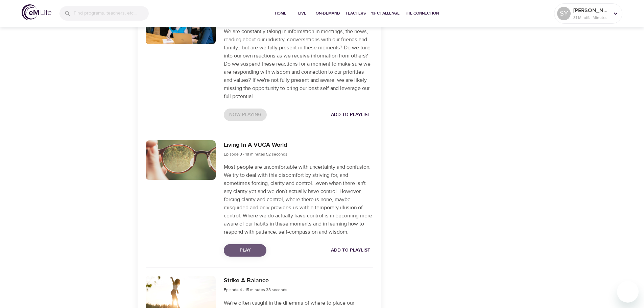 The width and height of the screenshot is (644, 308). Describe the element at coordinates (256, 281) in the screenshot. I see `h6: Strike A Balance` at that location.